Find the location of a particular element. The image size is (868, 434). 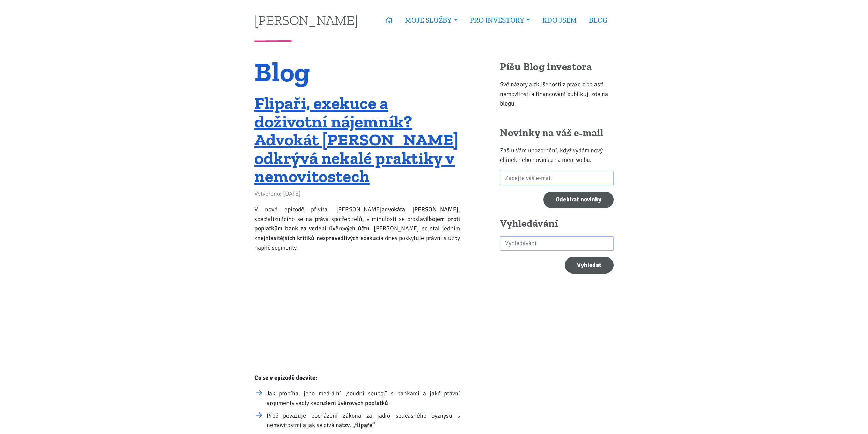

strong: zrušení úvěrových poplatků is located at coordinates (352, 403).